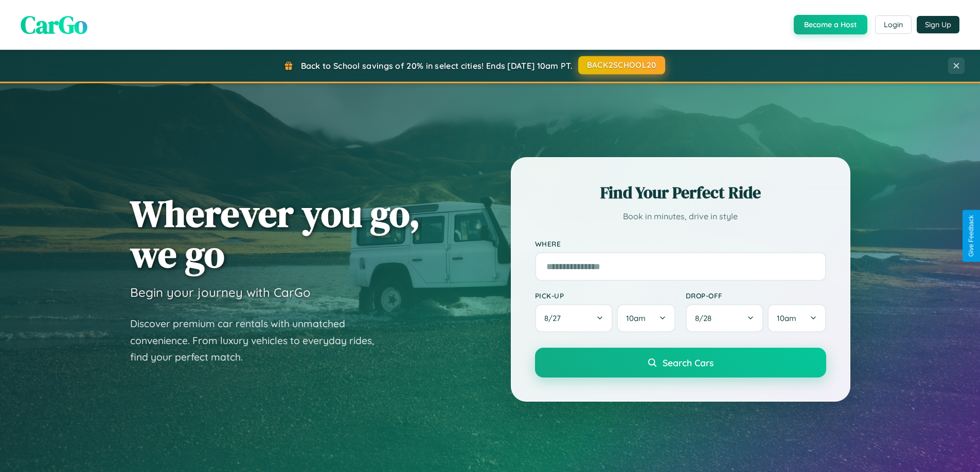 The height and width of the screenshot is (472, 980). I want to click on p: Book in minutes, drive in style, so click(681, 217).